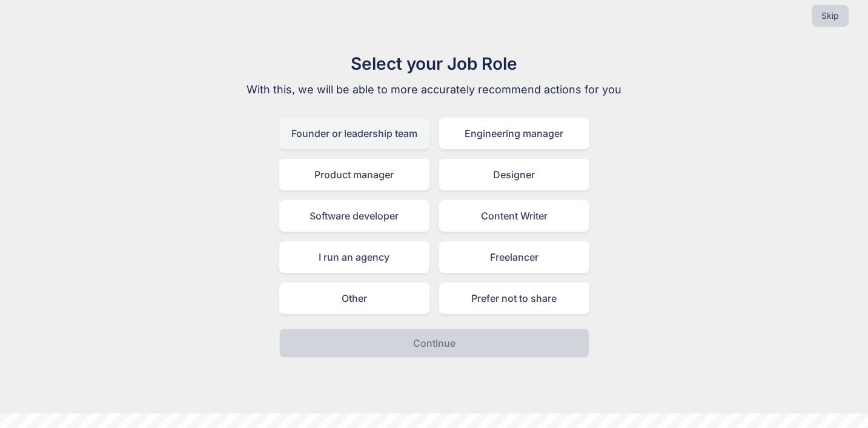  What do you see at coordinates (830, 16) in the screenshot?
I see `button: Skip` at bounding box center [830, 16].